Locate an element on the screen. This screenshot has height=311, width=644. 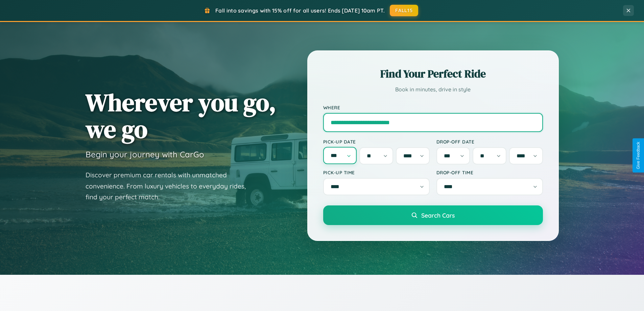
label: Drop-off Date is located at coordinates (489, 142).